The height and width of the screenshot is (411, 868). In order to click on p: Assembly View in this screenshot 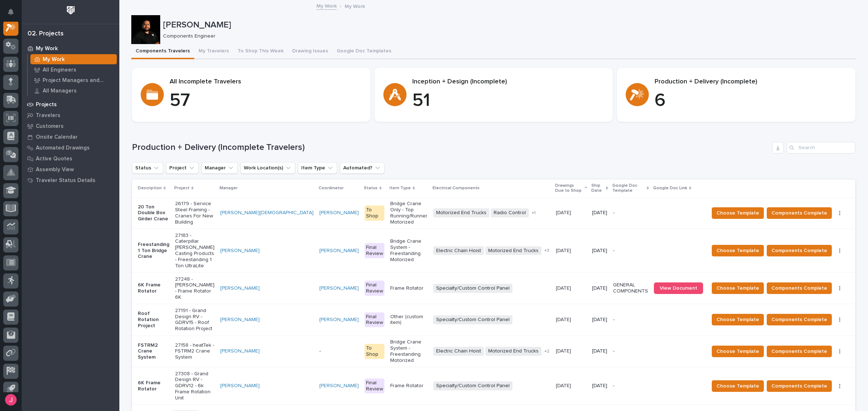, I will do `click(54, 170)`.